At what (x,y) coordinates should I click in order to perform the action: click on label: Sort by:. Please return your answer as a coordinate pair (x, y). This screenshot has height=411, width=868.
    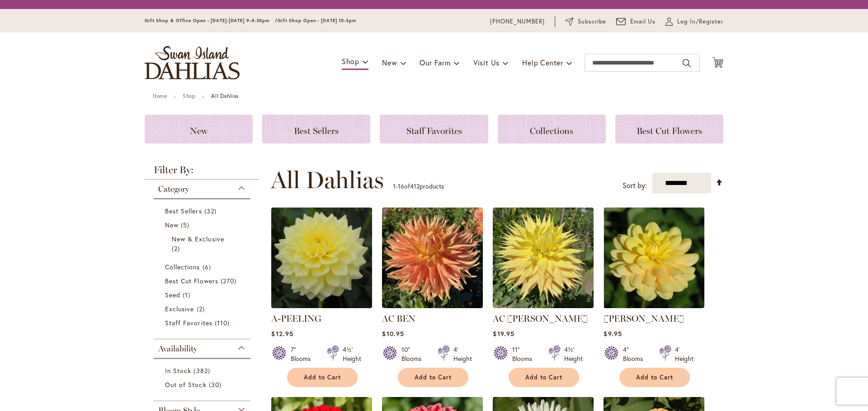
    Looking at the image, I should click on (635, 185).